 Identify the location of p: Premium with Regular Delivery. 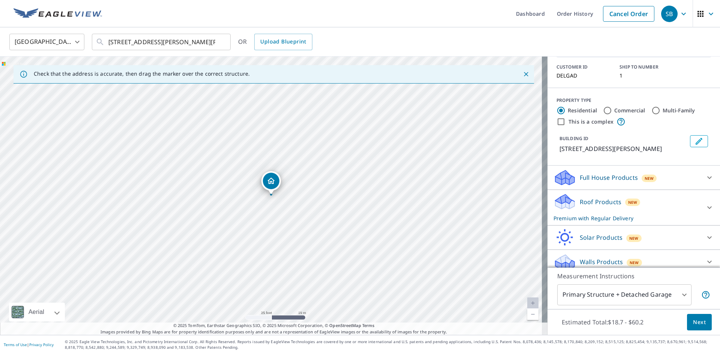
(627, 218).